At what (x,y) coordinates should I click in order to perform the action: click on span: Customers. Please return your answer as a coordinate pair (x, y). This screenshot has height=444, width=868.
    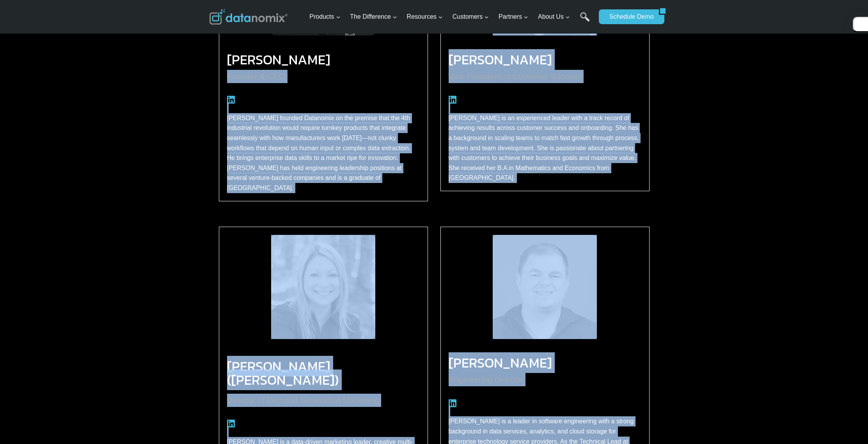
    Looking at the image, I should click on (471, 17).